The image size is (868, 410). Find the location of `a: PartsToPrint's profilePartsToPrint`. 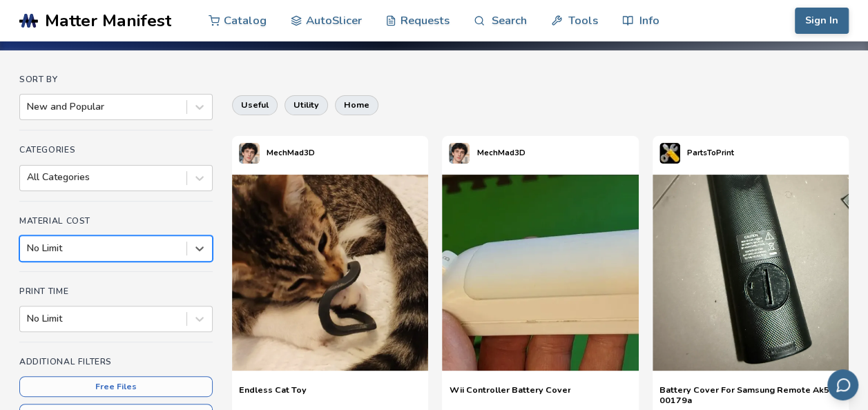

a: PartsToPrint's profilePartsToPrint is located at coordinates (697, 154).